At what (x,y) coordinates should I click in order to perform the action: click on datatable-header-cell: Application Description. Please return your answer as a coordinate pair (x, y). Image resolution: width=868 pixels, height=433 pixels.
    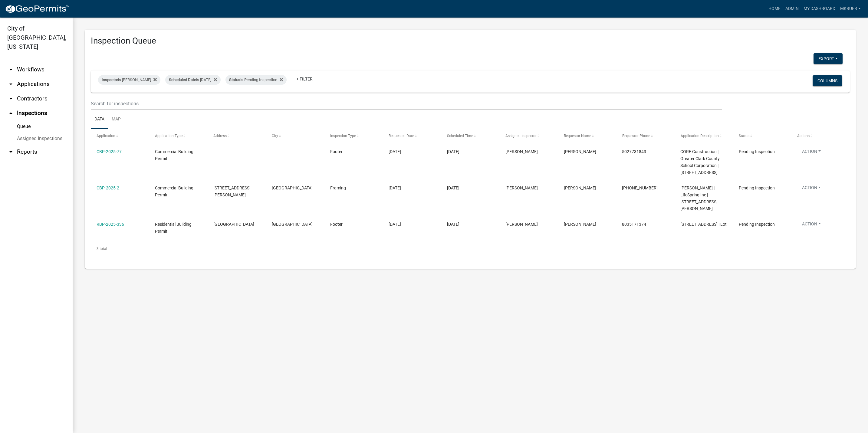
    Looking at the image, I should click on (704, 136).